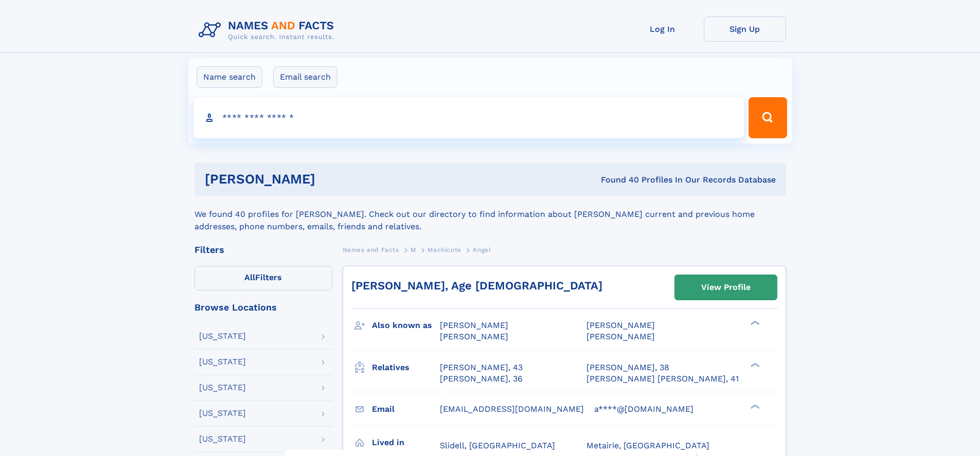 This screenshot has height=456, width=980. Describe the element at coordinates (269, 30) in the screenshot. I see `img: Logo Names and Facts` at that location.